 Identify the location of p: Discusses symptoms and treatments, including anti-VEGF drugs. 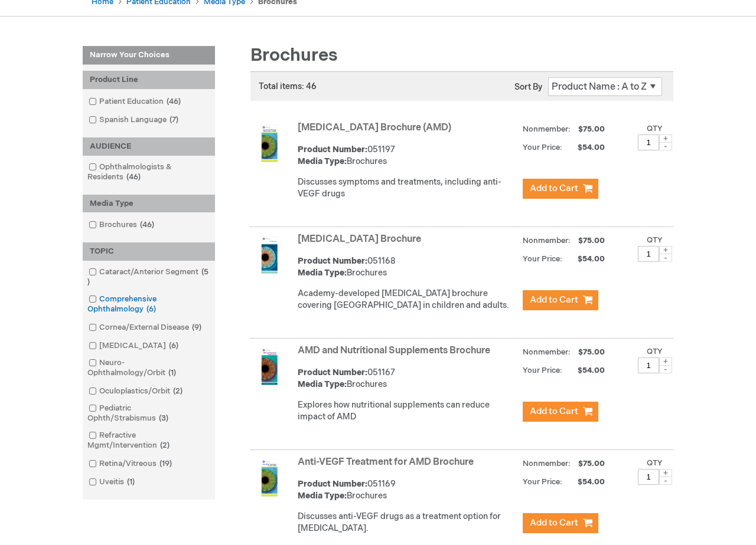
(407, 188).